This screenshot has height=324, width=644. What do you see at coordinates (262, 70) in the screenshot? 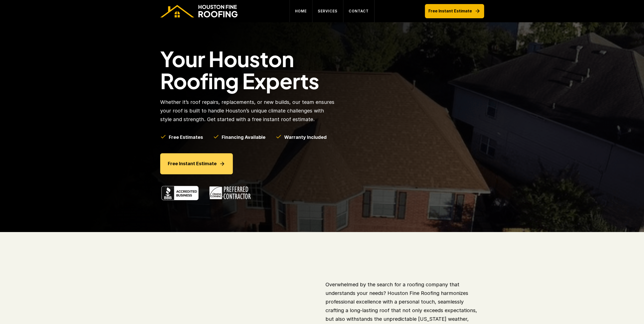
I see `h1: Your Houston Roofing Experts` at bounding box center [262, 70].